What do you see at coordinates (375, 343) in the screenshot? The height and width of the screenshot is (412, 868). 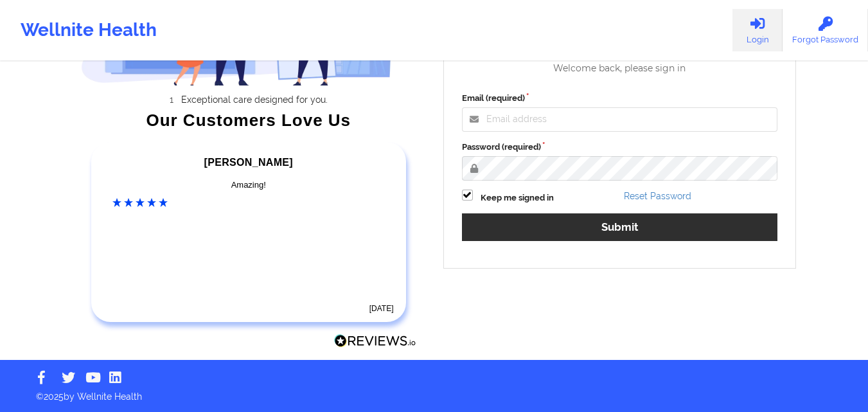 I see `a: Reviews.io Logo` at bounding box center [375, 343].